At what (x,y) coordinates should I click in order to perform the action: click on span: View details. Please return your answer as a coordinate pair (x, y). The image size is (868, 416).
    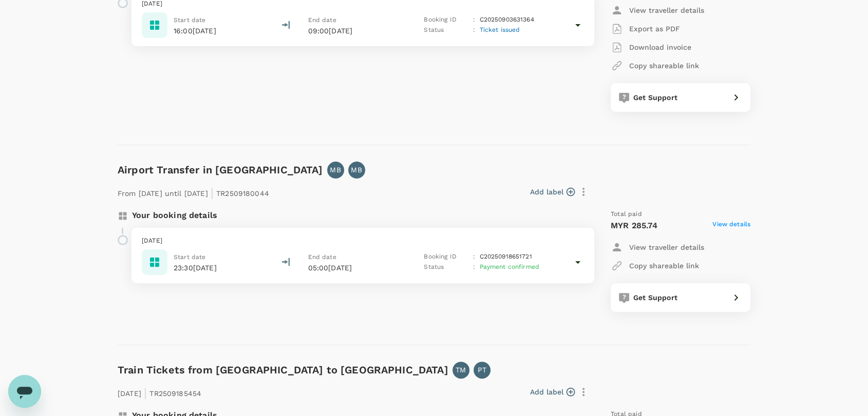
    Looking at the image, I should click on (731, 226).